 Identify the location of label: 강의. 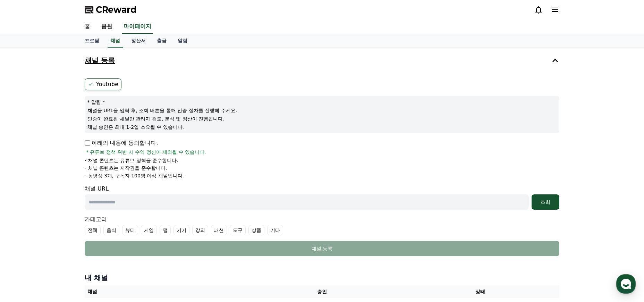
(200, 230).